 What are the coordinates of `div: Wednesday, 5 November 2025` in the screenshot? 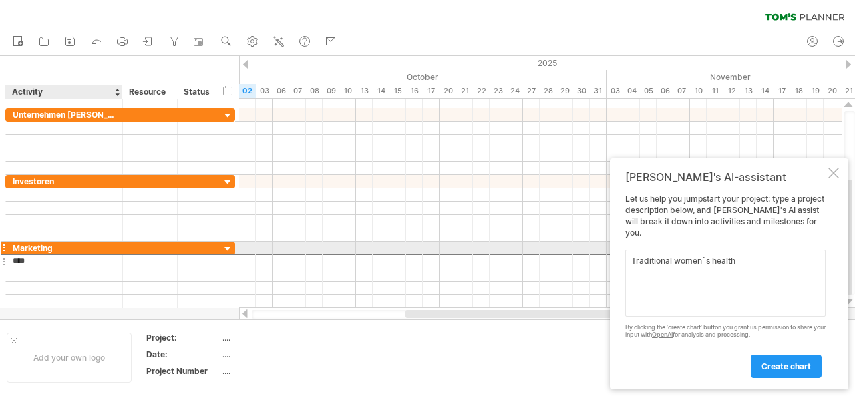 It's located at (648, 91).